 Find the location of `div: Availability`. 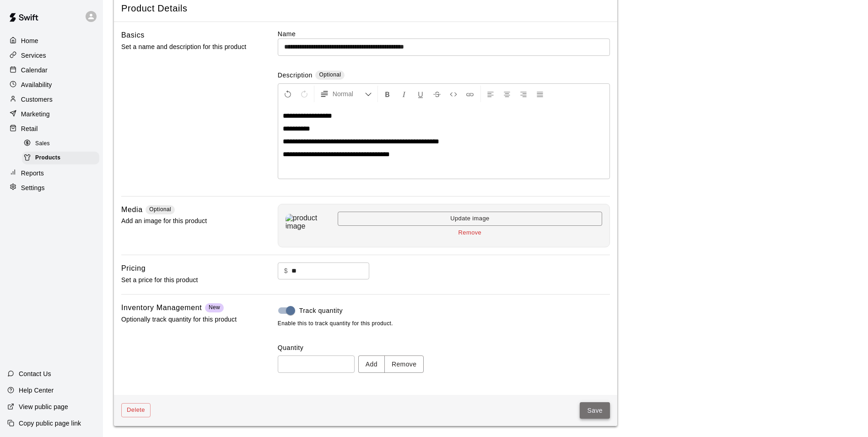

div: Availability is located at coordinates (51, 85).